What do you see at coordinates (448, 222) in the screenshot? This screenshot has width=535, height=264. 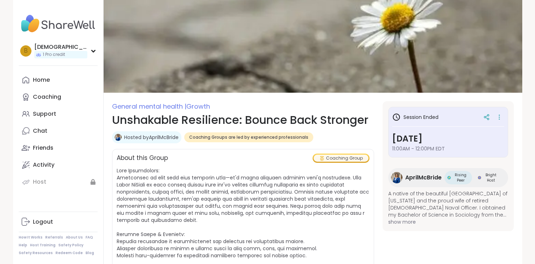 I see `span: show more` at bounding box center [448, 222].